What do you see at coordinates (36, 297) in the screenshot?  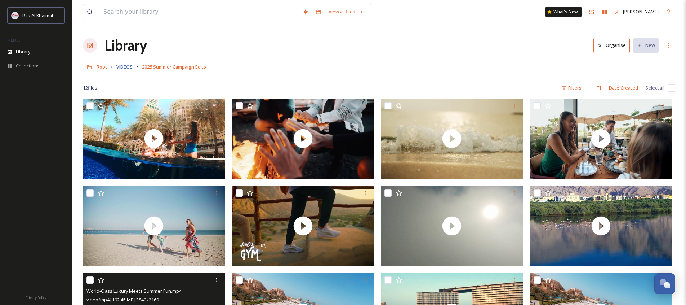 I see `span: Privacy Policy` at bounding box center [36, 297].